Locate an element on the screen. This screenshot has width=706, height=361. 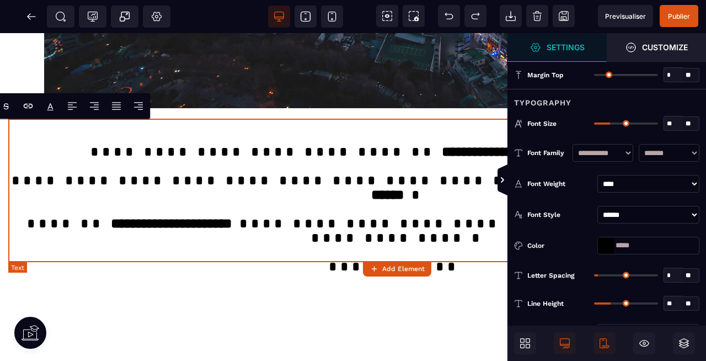
button: Add Element is located at coordinates (397, 269).